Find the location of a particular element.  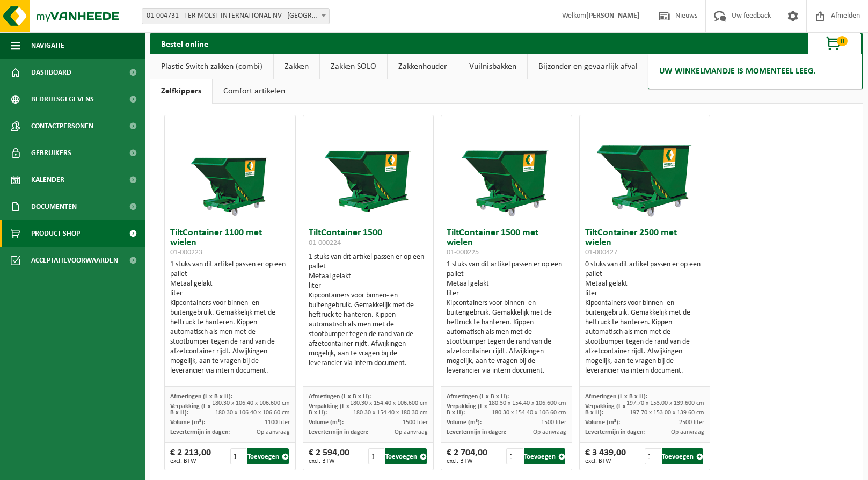

div: € 3 439,00 is located at coordinates (605, 456).